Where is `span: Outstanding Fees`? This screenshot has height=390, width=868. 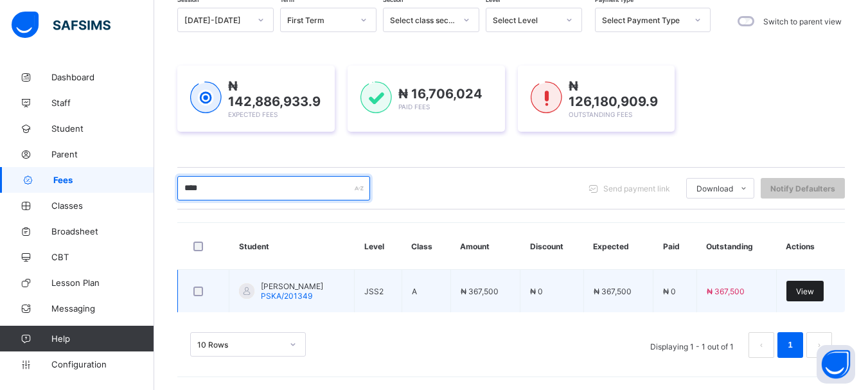 span: Outstanding Fees is located at coordinates (600, 114).